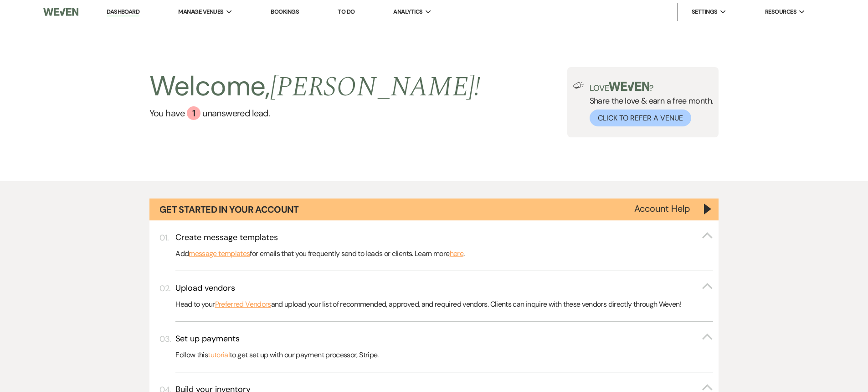 The height and width of the screenshot is (392, 868). What do you see at coordinates (408, 12) in the screenshot?
I see `span: Analytics` at bounding box center [408, 12].